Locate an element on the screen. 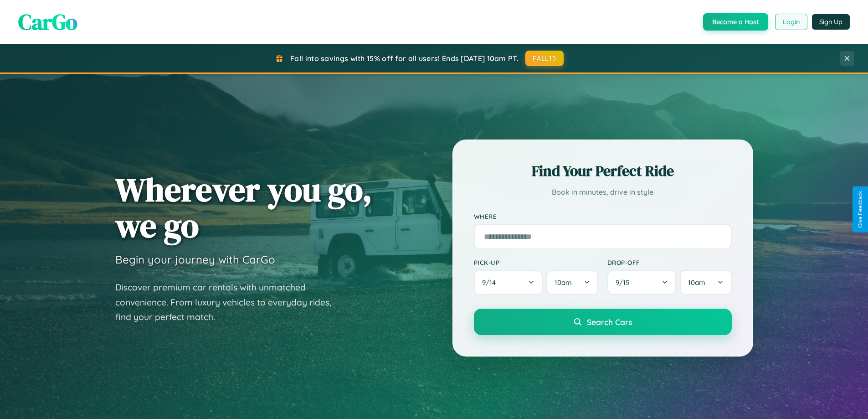  h3: Begin your journey with CarGo is located at coordinates (195, 259).